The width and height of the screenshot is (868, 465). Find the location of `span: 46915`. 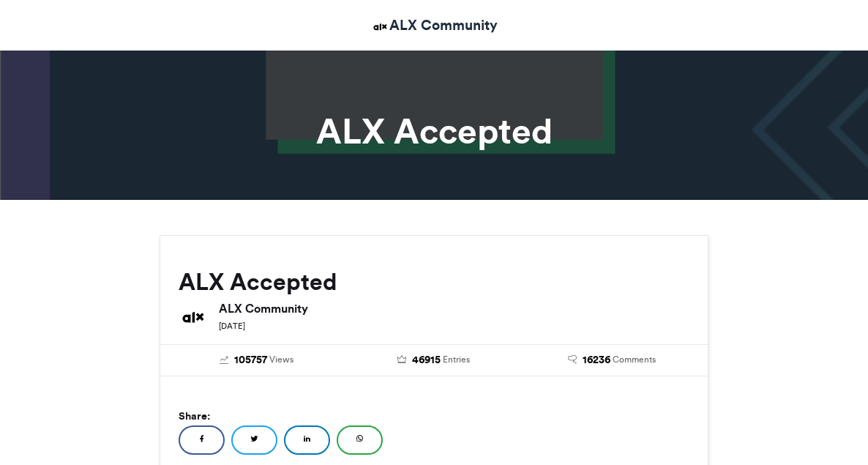

span: 46915 is located at coordinates (426, 360).